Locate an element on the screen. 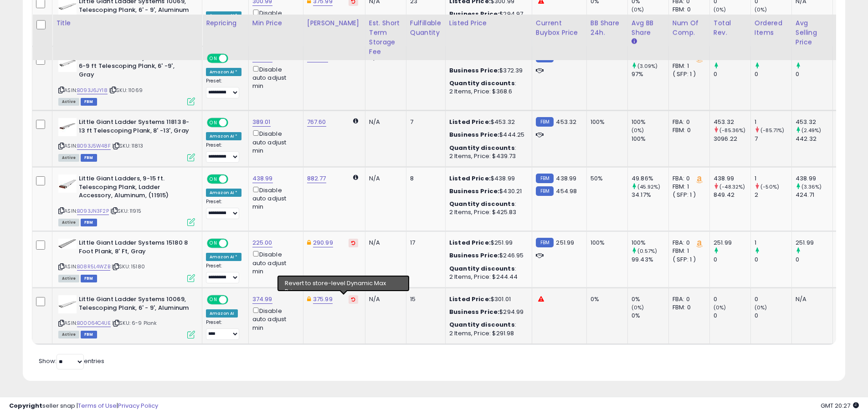 This screenshot has width=868, height=415. div: $438.99 is located at coordinates (487, 179).